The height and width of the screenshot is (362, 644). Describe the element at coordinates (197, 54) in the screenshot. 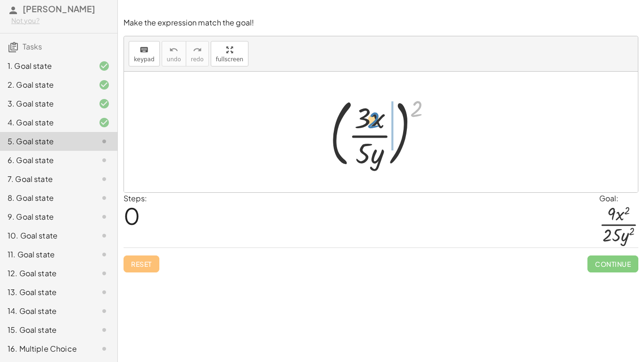

I see `button: redoredo` at that location.